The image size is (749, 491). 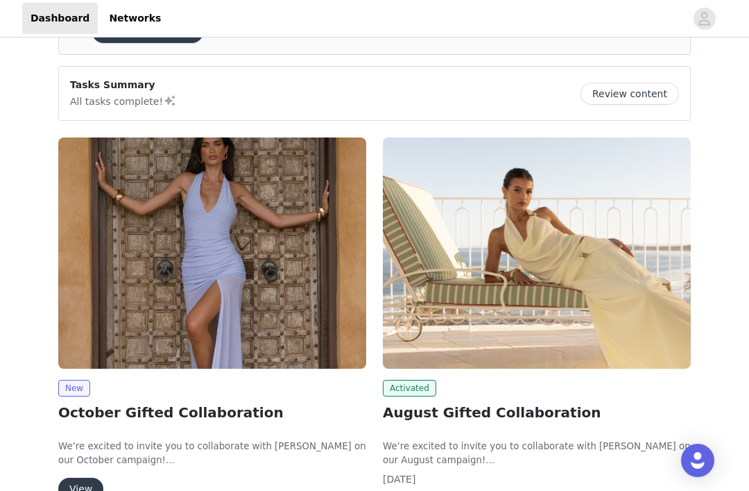 What do you see at coordinates (537, 412) in the screenshot?
I see `h2: August Gifted Collaboration` at bounding box center [537, 412].